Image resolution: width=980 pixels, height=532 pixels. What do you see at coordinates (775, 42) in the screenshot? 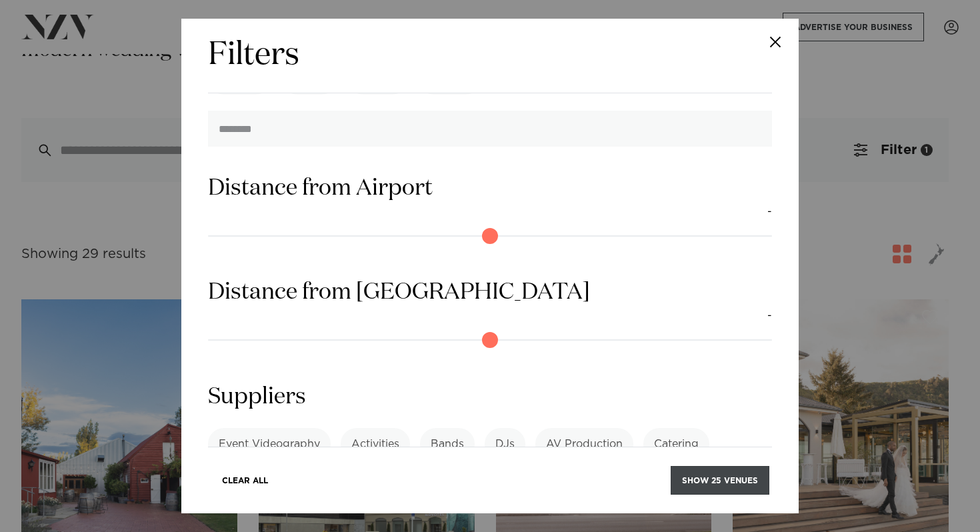
I see `button: Close` at bounding box center [775, 42].